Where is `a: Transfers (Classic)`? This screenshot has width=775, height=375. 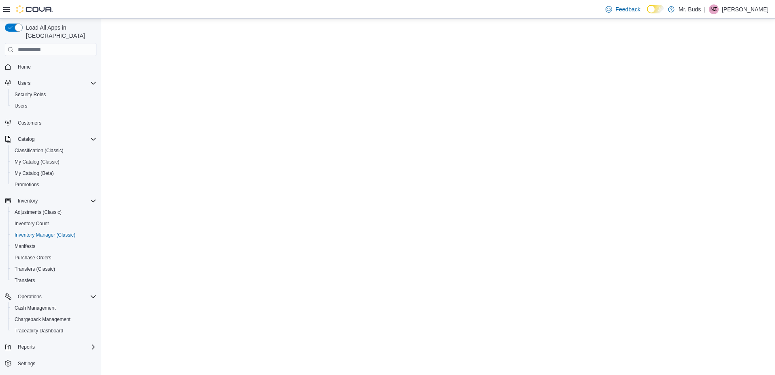 a: Transfers (Classic) is located at coordinates (35, 269).